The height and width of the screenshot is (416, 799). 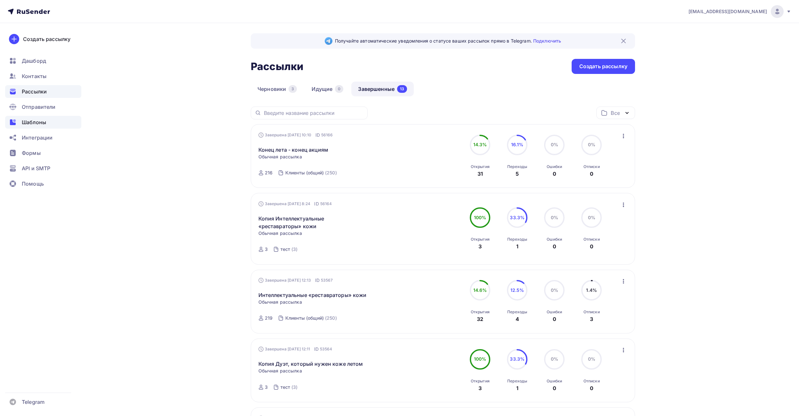 I want to click on div: Открытия, so click(x=480, y=167).